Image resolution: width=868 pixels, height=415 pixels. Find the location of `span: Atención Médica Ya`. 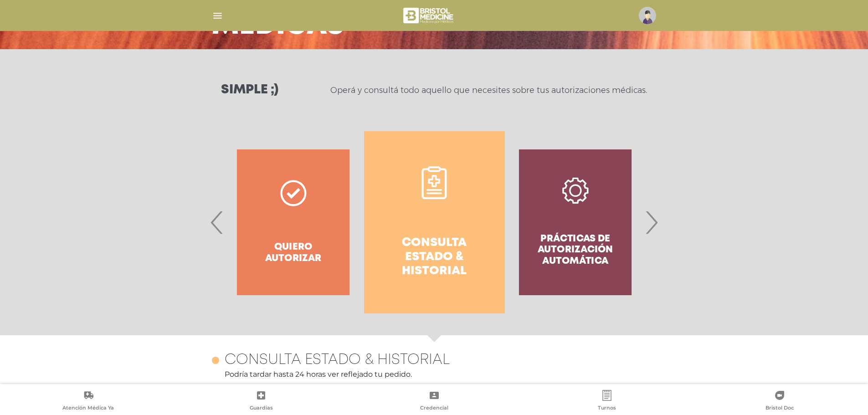

span: Atención Médica Ya is located at coordinates (88, 409).